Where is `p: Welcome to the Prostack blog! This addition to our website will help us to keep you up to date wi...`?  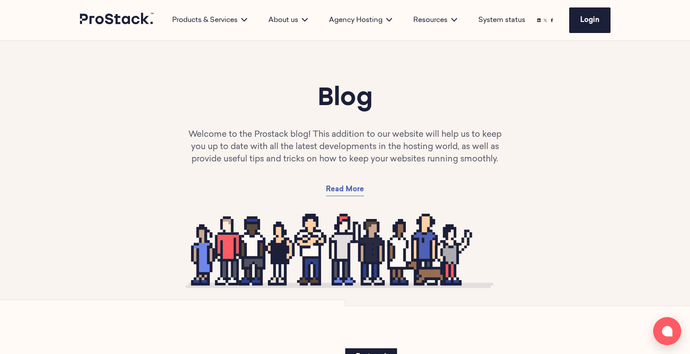 p: Welcome to the Prostack blog! This addition to our website will help us to keep you up to date wi... is located at coordinates (345, 147).